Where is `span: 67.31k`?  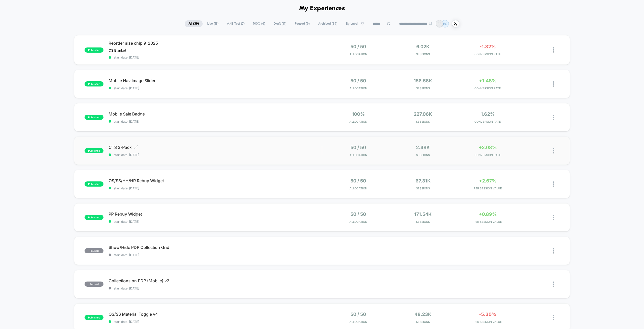 span: 67.31k is located at coordinates (423, 181).